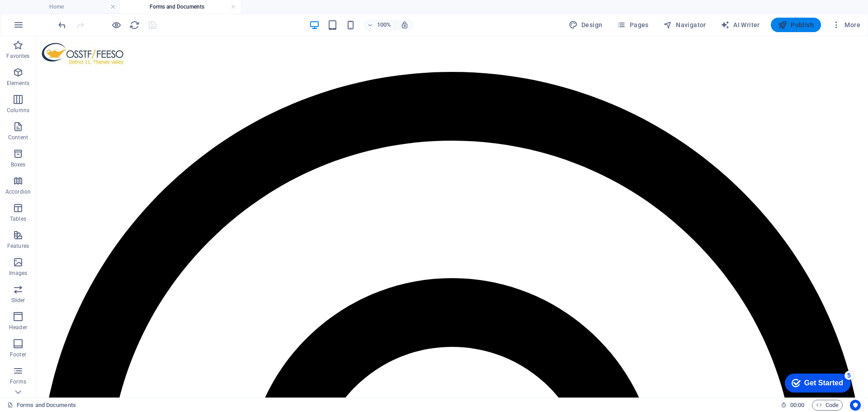 The width and height of the screenshot is (868, 412). Describe the element at coordinates (181, 7) in the screenshot. I see `h4: Forms and Documents` at that location.